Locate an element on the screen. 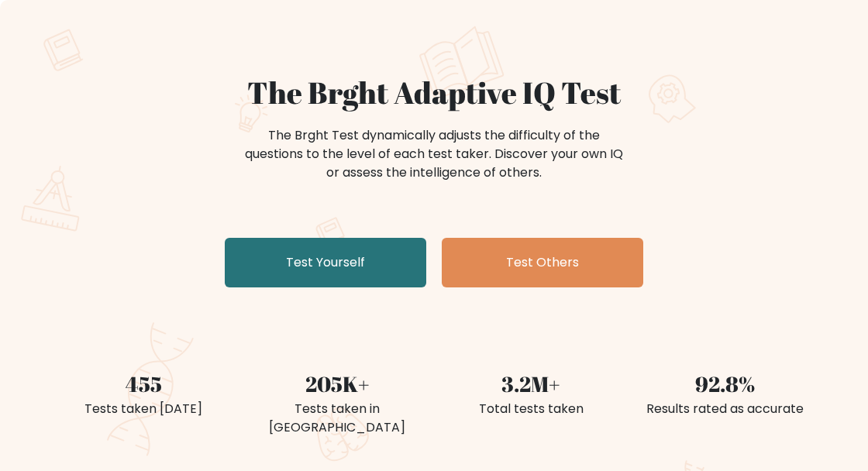 This screenshot has height=471, width=868. a: Test Yourself is located at coordinates (326, 262).